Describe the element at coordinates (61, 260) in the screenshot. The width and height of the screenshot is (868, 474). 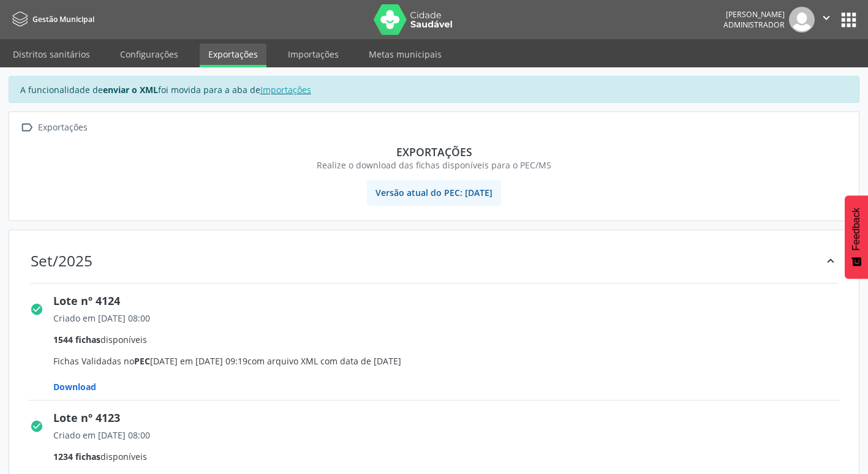
I see `div: Set/2025` at that location.